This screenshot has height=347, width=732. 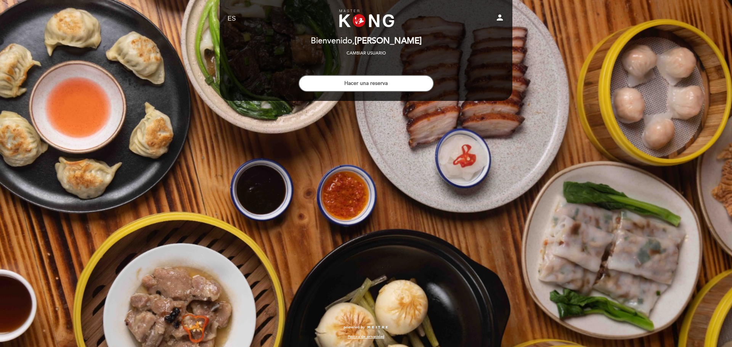 I want to click on a: Política de privacidad, so click(x=366, y=337).